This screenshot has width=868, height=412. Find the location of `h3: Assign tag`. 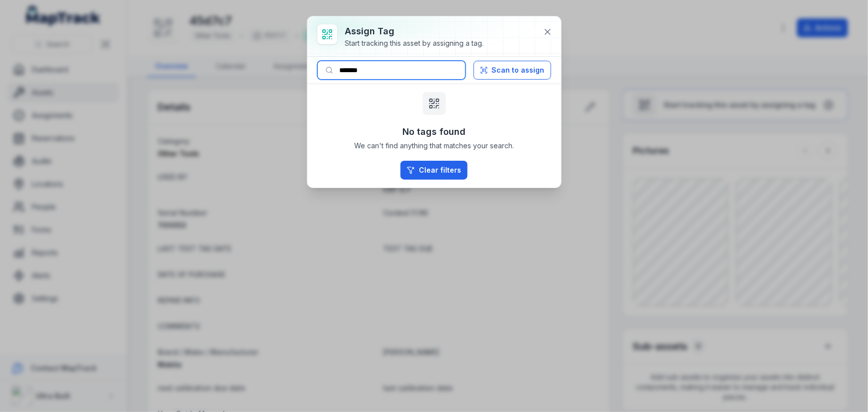

h3: Assign tag is located at coordinates (414, 31).